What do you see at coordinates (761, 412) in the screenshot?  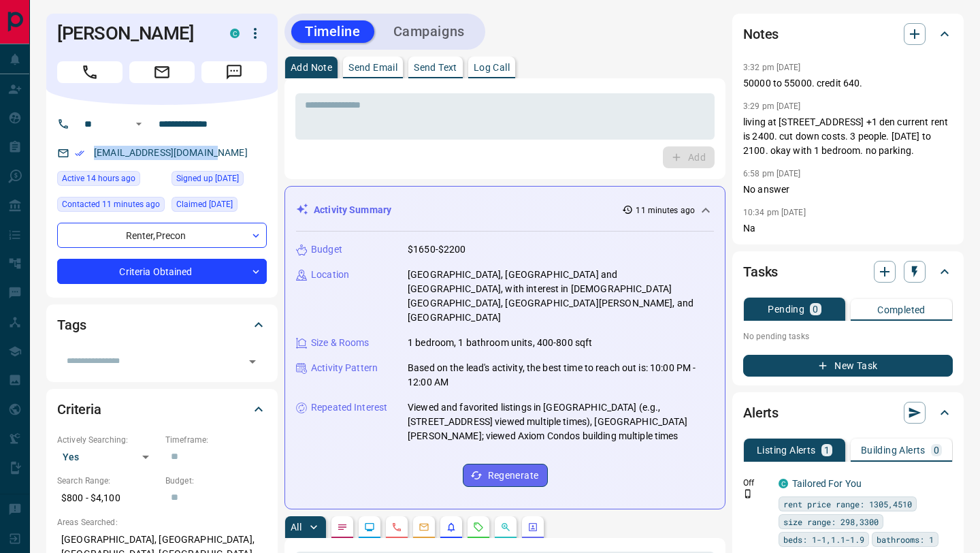 I see `h2: Alerts` at bounding box center [761, 412].